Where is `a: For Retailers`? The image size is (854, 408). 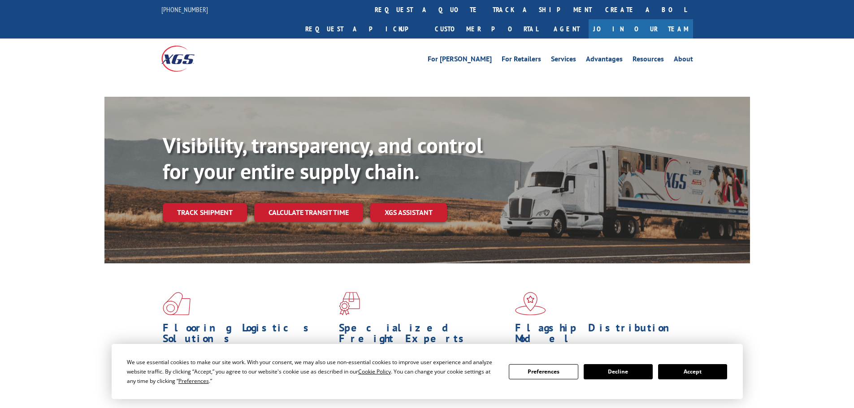 a: For Retailers is located at coordinates (521, 61).